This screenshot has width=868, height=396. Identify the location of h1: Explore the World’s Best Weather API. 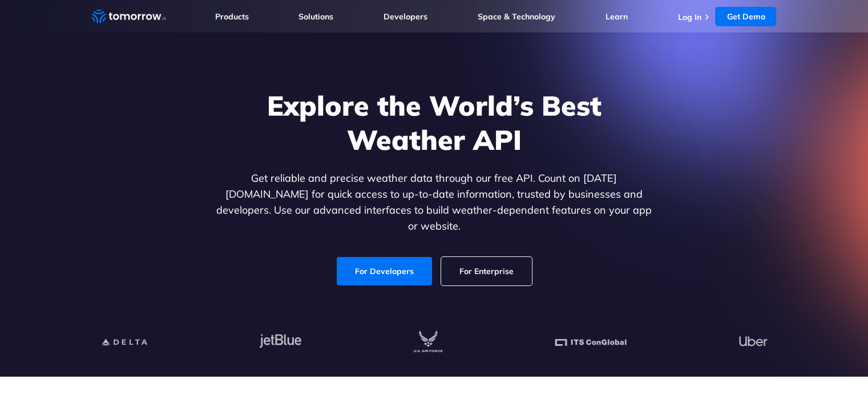
(434, 123).